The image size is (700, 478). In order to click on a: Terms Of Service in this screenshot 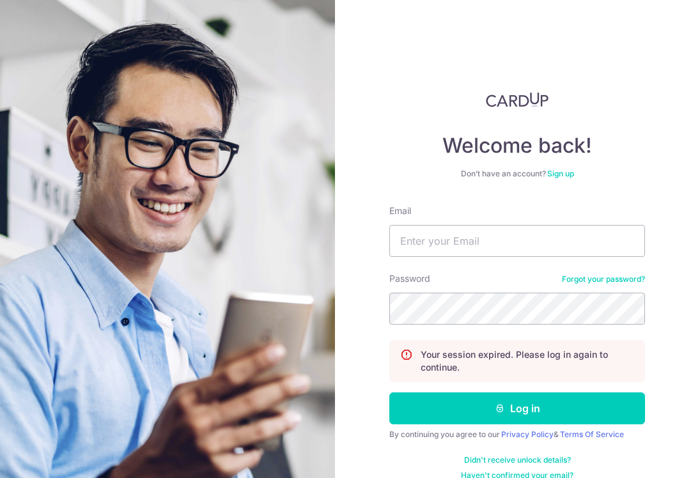, I will do `click(592, 434)`.